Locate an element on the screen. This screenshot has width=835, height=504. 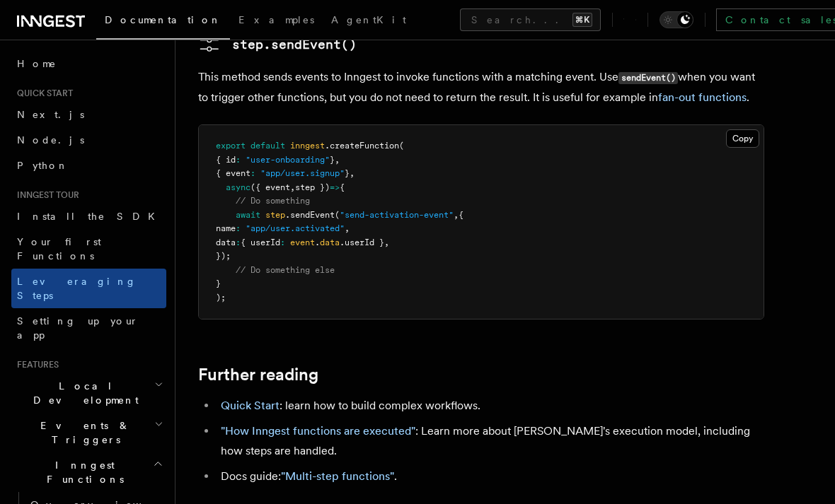
span: Leveraging Steps is located at coordinates (76, 288).